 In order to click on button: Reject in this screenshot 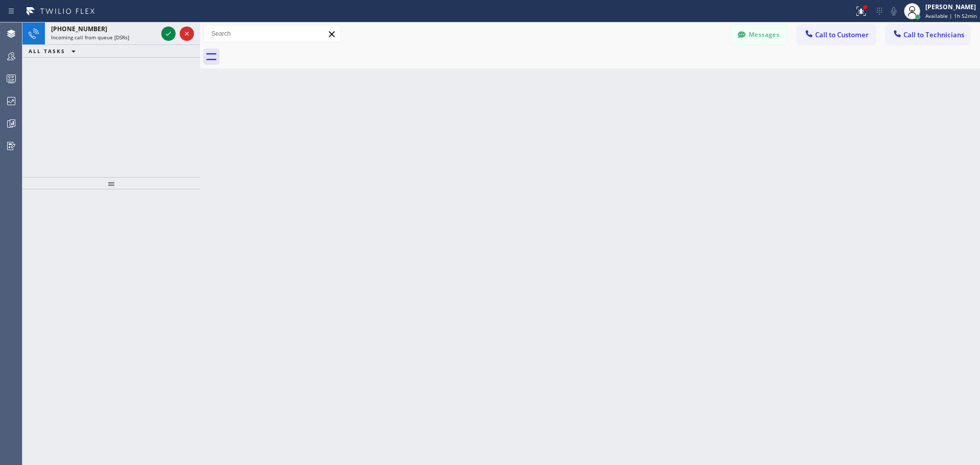, I will do `click(187, 34)`.